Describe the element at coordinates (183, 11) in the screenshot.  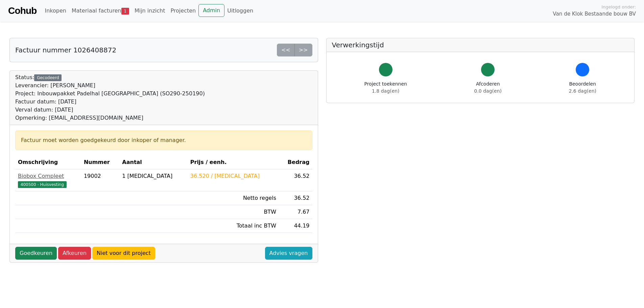
I see `a: Projecten` at that location.